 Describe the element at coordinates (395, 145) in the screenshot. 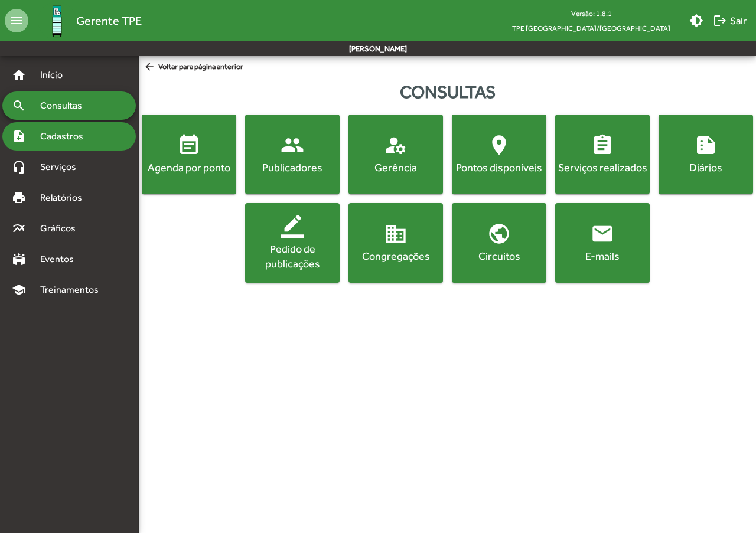

I see `mat-icon: manage_accounts` at that location.